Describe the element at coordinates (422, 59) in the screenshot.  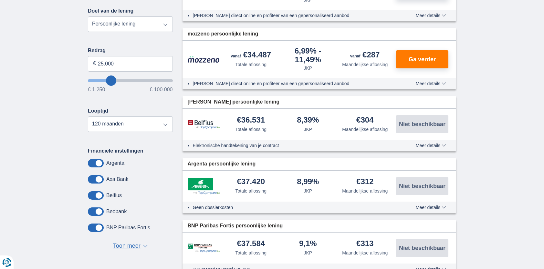
I see `button: Ga verder` at that location.